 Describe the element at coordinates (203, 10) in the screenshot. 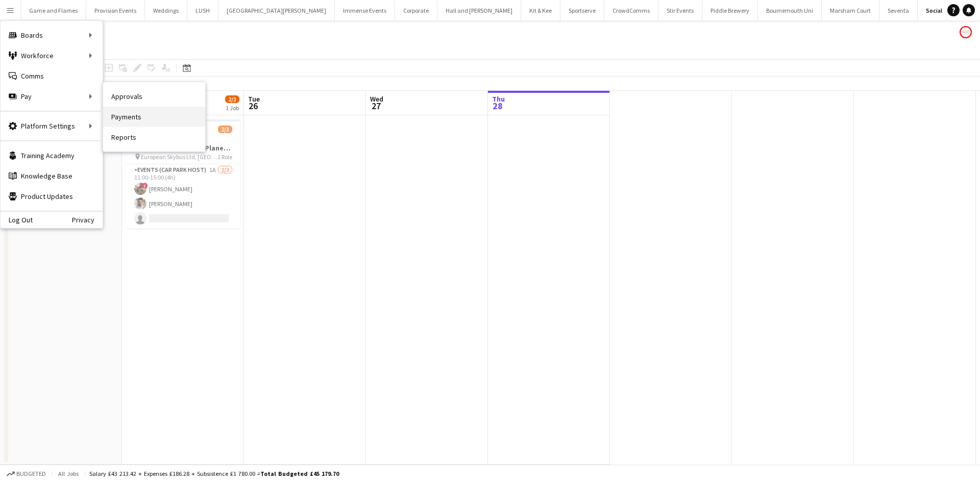

I see `button: LUSH` at that location.